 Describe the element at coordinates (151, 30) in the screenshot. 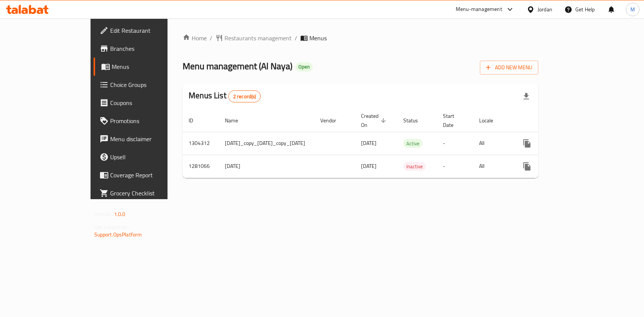

I see `span: Edit Restaurant` at that location.